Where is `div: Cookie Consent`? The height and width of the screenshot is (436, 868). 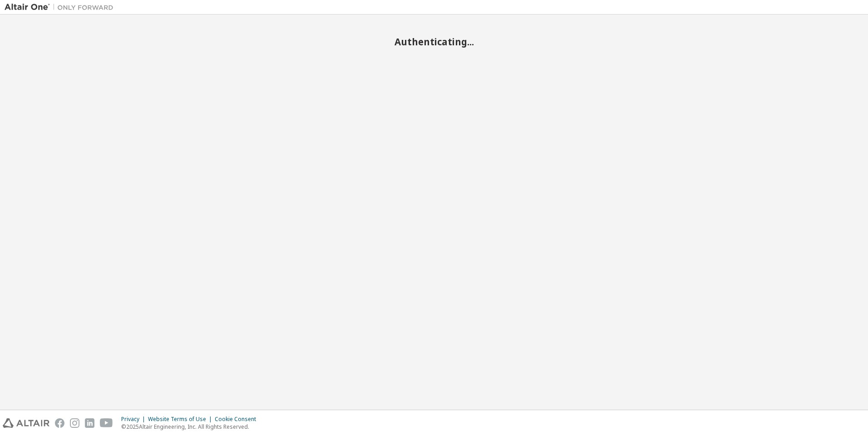 div: Cookie Consent is located at coordinates (238, 419).